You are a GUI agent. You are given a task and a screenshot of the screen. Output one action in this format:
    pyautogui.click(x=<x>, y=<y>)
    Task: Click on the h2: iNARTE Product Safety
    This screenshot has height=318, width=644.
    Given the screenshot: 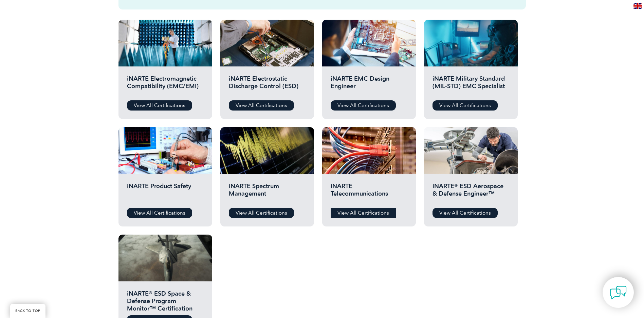 What is the action you would take?
    pyautogui.click(x=165, y=192)
    